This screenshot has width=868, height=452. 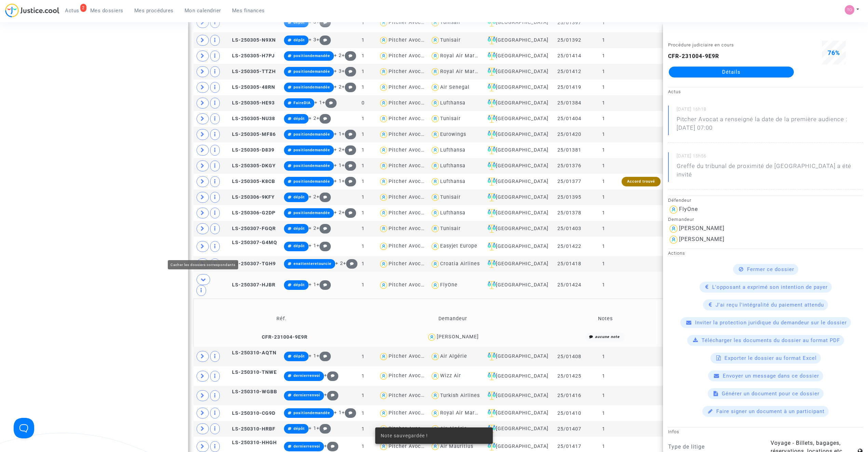 What do you see at coordinates (569, 356) in the screenshot?
I see `td: 25/01408` at bounding box center [569, 356].